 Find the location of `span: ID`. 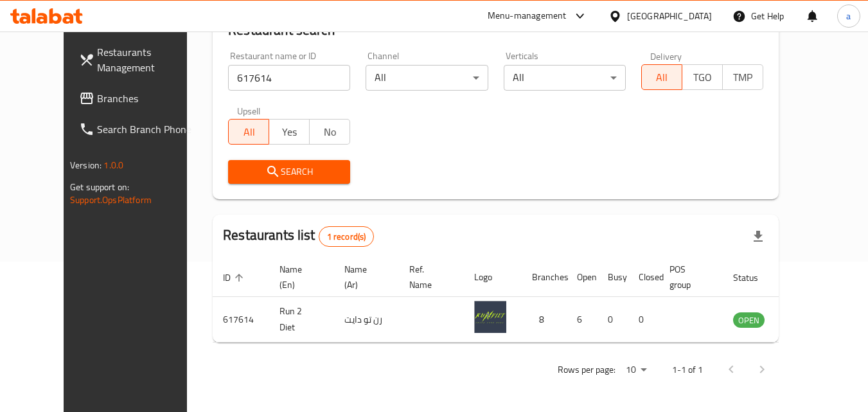

span: ID is located at coordinates (235, 278).